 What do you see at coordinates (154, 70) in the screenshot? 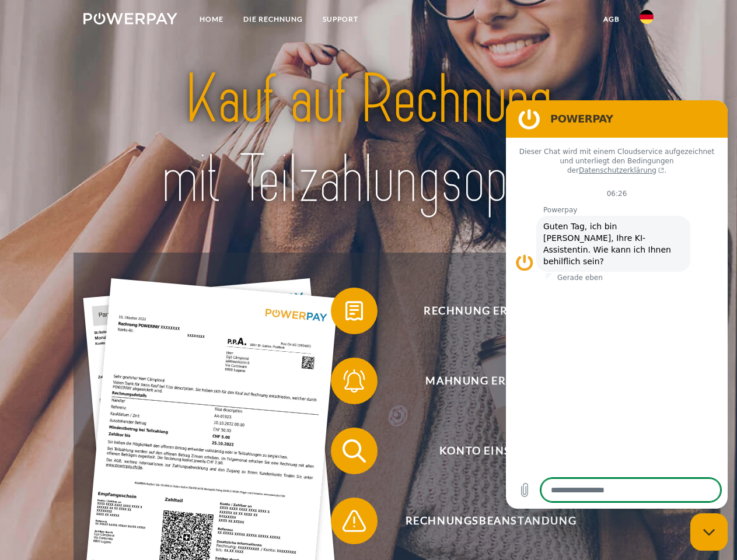
I see `svg: (wird in einer neuen Registerkarte geöffnet)` at bounding box center [154, 70].